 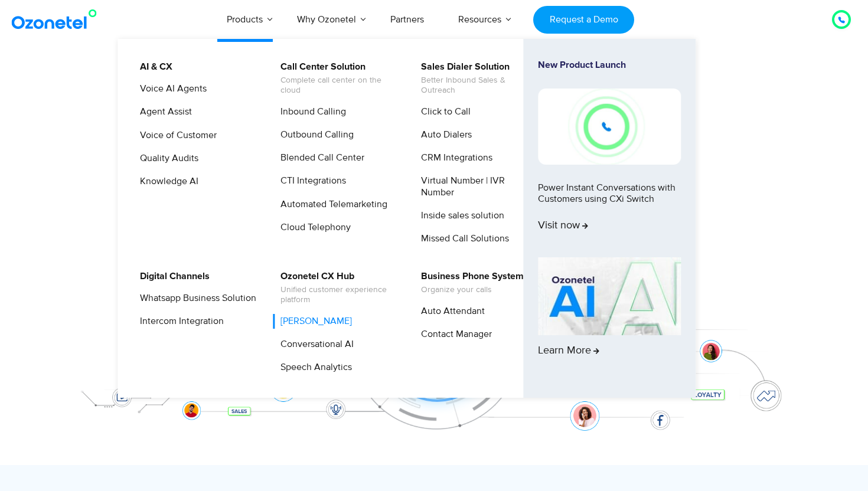 What do you see at coordinates (166, 158) in the screenshot?
I see `a: Quality Audits` at bounding box center [166, 158].